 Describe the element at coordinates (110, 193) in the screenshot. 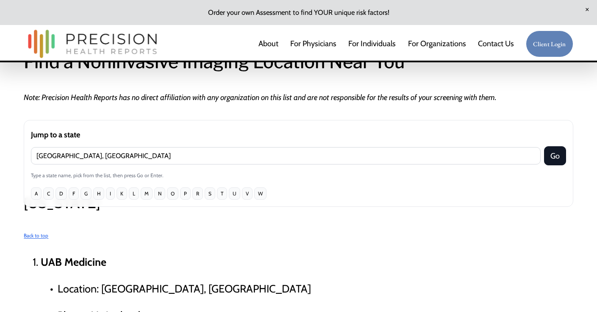

I see `button: I` at that location.